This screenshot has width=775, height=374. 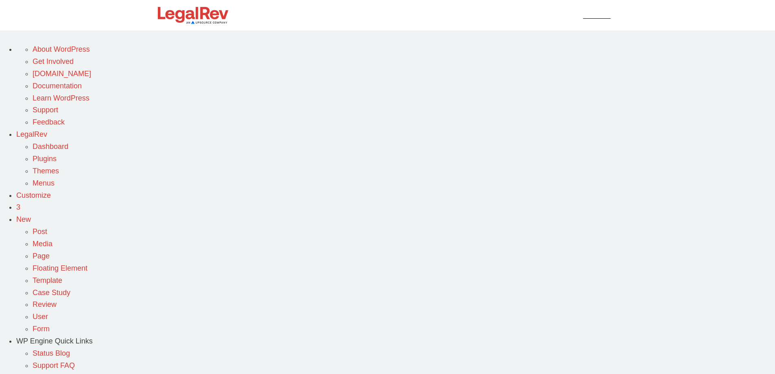 What do you see at coordinates (50, 146) in the screenshot?
I see `a: Dashboard` at bounding box center [50, 146].